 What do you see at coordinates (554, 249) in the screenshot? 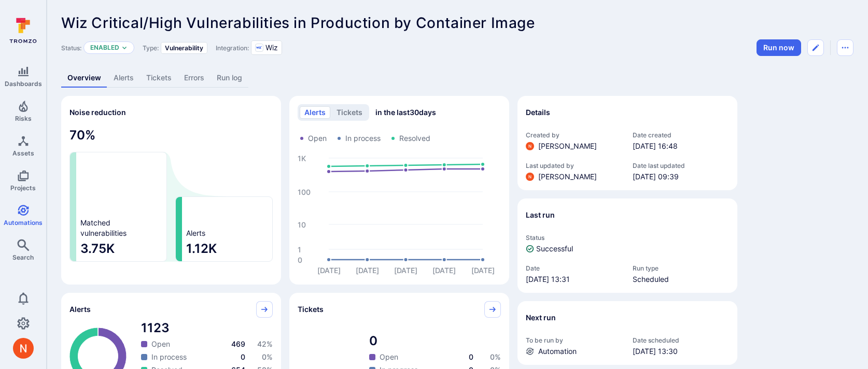
I see `span: Successful` at bounding box center [554, 249].